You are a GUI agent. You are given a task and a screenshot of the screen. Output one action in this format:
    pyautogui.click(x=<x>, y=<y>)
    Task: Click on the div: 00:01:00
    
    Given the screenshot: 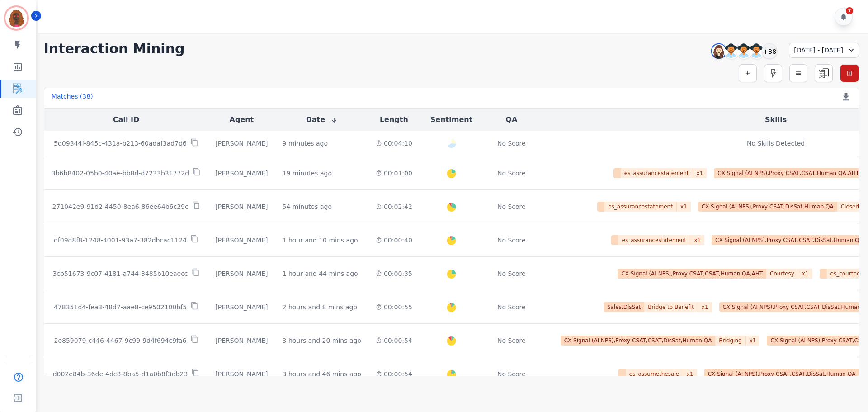 What is the action you would take?
    pyautogui.click(x=393, y=173)
    